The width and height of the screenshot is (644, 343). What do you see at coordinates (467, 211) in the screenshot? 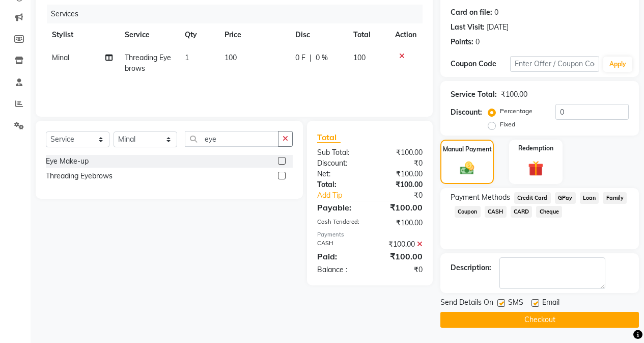
I see `span: Coupon` at bounding box center [467, 211].